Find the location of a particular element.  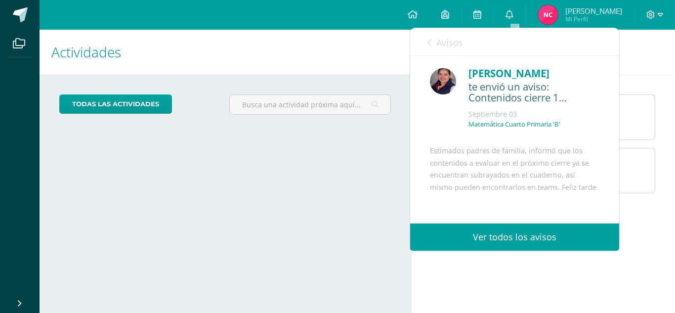

h1: Actividades is located at coordinates (225, 52).